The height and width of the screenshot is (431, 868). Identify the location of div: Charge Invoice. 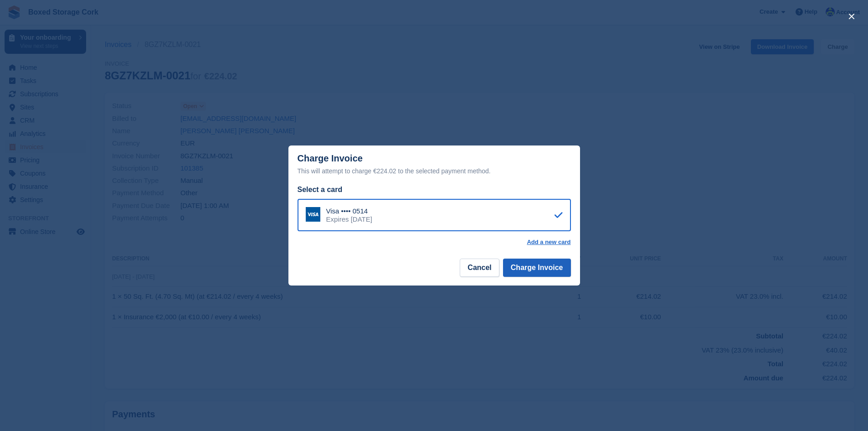
(434, 165).